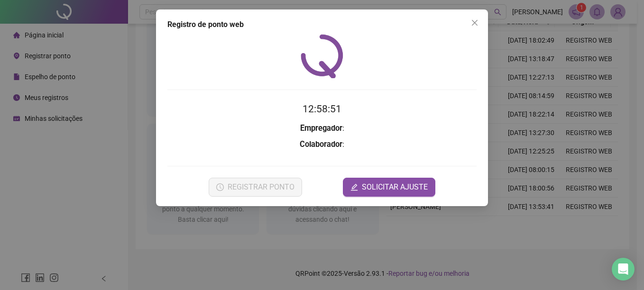  What do you see at coordinates (354, 187) in the screenshot?
I see `span: edit` at bounding box center [354, 187].